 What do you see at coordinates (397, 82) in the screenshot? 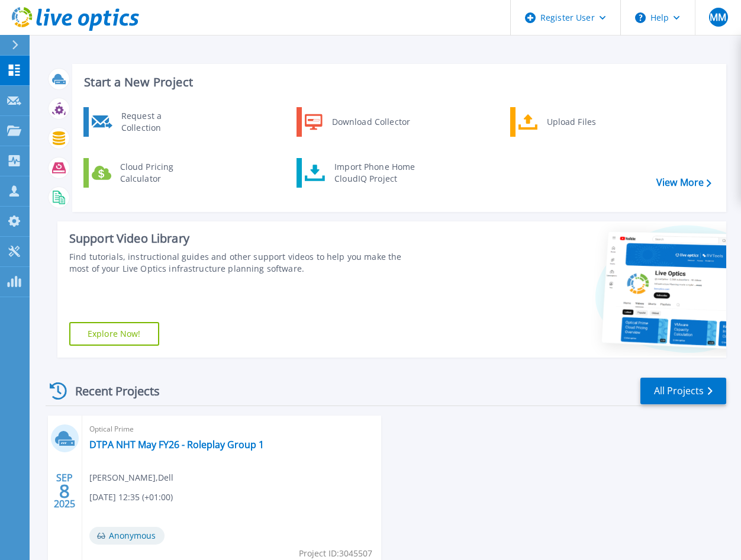
I see `h3: Start a New Project` at bounding box center [397, 82].